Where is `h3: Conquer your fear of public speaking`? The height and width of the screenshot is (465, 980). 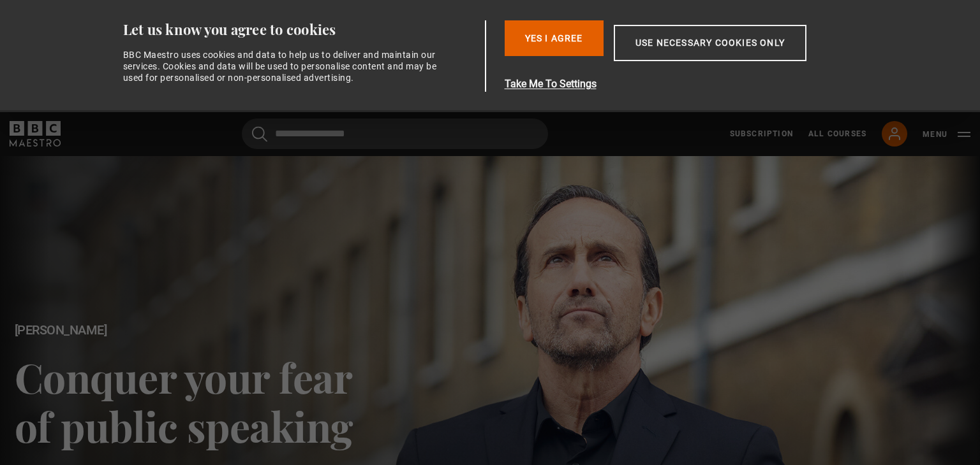
h3: Conquer your fear of public speaking is located at coordinates (203, 401).